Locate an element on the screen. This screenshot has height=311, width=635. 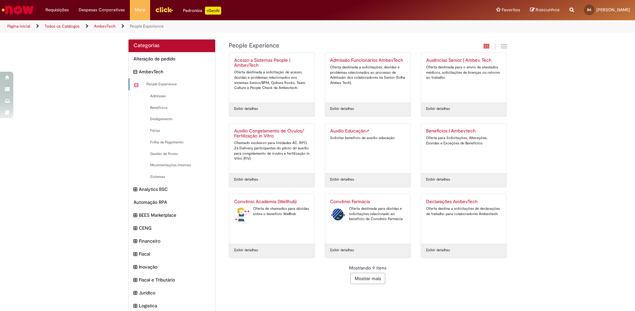
span: BA is located at coordinates (589, 10).